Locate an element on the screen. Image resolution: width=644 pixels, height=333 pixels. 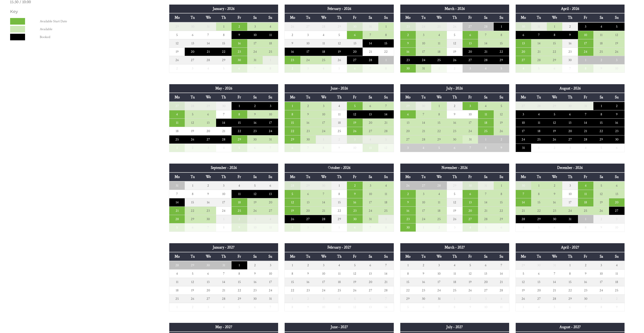
td: 27 is located at coordinates (471, 26).